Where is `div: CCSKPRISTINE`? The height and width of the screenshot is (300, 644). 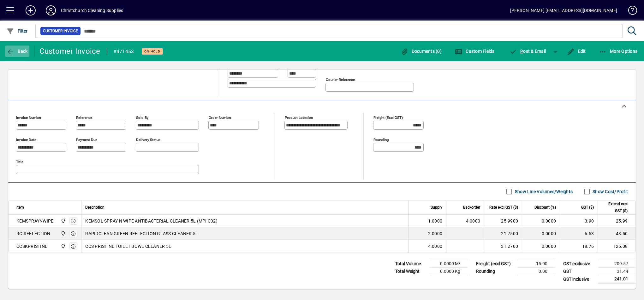 div: CCSKPRISTINE is located at coordinates (32, 246).